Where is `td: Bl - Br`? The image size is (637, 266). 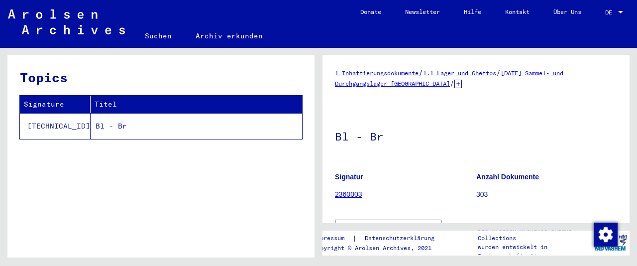
td: Bl - Br is located at coordinates (196, 126).